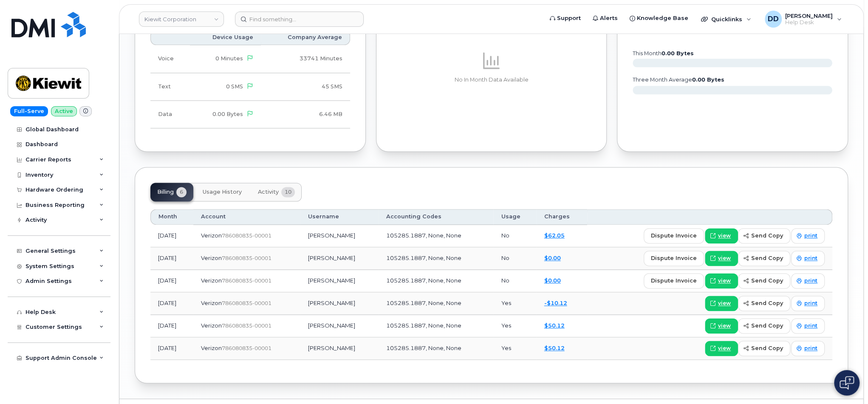  Describe the element at coordinates (809, 22) in the screenshot. I see `span: Help Desk` at that location.